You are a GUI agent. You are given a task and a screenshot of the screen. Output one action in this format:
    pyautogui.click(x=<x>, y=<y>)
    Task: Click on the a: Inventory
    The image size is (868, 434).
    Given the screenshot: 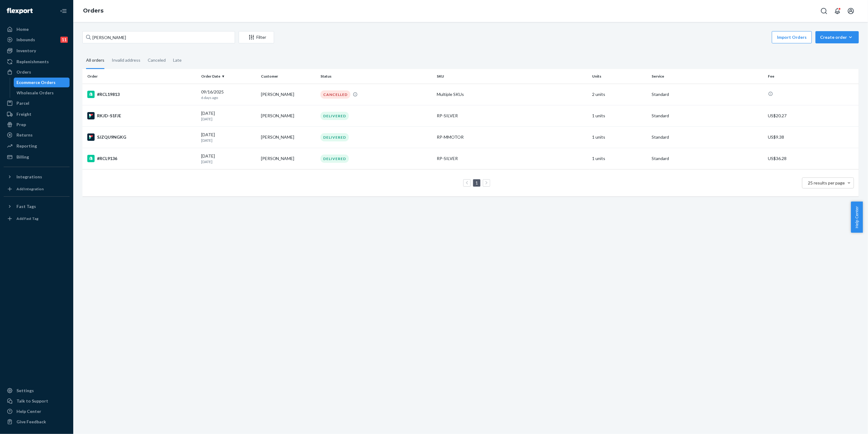 What is the action you would take?
    pyautogui.click(x=37, y=51)
    